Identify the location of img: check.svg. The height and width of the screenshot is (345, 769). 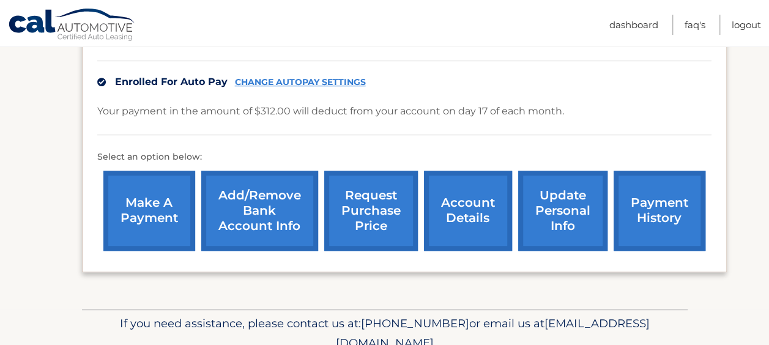
(102, 82).